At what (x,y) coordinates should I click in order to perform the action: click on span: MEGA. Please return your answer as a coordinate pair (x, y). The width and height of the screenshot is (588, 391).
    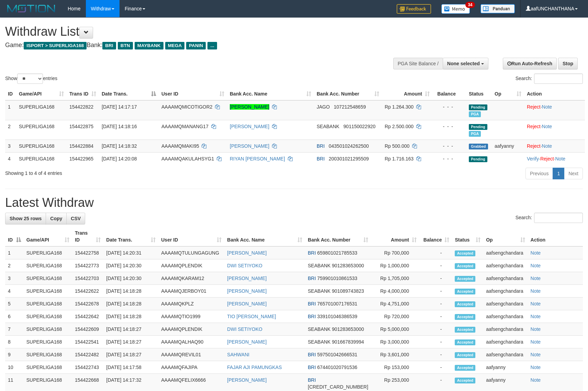
    Looking at the image, I should click on (175, 45).